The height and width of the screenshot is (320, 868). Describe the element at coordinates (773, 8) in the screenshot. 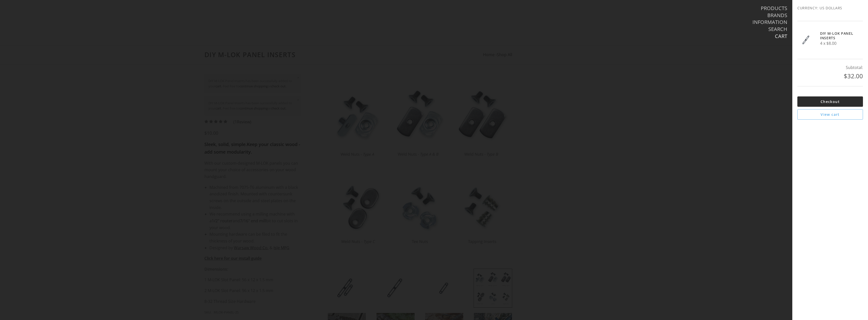

I see `a: Products` at that location.